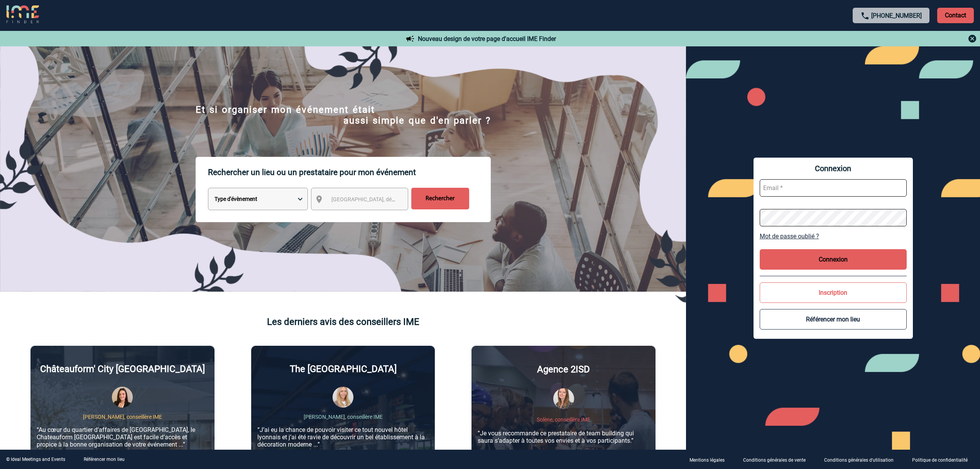 Image resolution: width=980 pixels, height=469 pixels. I want to click on button: Inscription, so click(833, 292).